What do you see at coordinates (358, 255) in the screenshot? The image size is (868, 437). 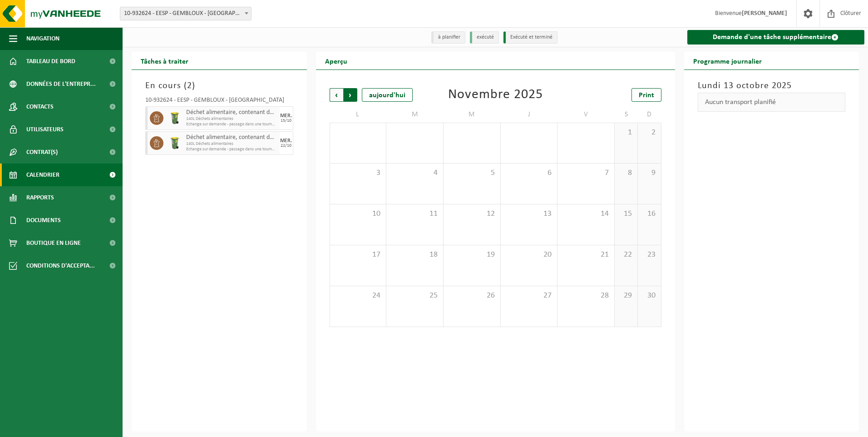 I see `span: 17` at bounding box center [358, 255].